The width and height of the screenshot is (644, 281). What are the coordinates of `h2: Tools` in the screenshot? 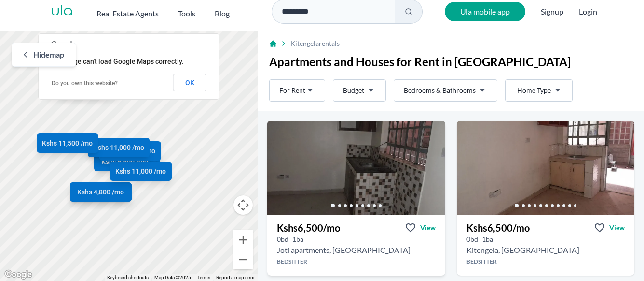 It's located at (187, 13).